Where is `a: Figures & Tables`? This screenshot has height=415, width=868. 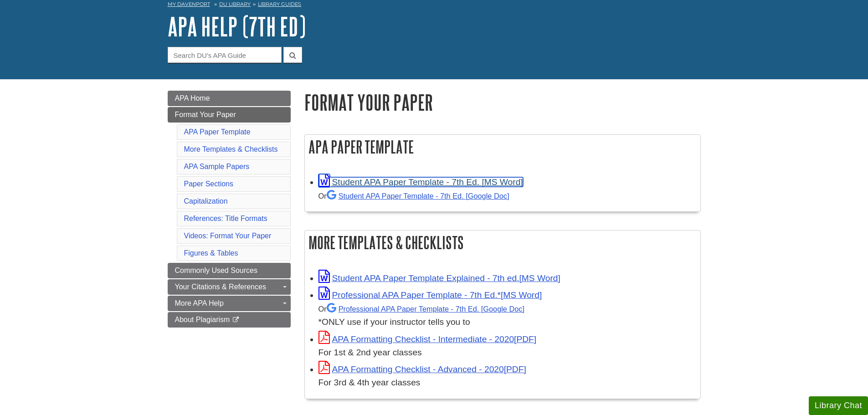 a: Figures & Tables is located at coordinates (211, 253).